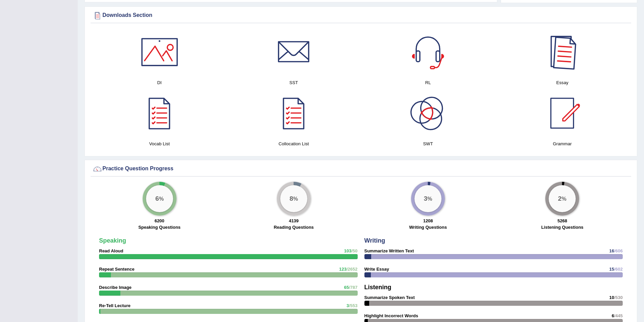 This screenshot has width=644, height=322. Describe the element at coordinates (560, 199) in the screenshot. I see `big: 2` at that location.